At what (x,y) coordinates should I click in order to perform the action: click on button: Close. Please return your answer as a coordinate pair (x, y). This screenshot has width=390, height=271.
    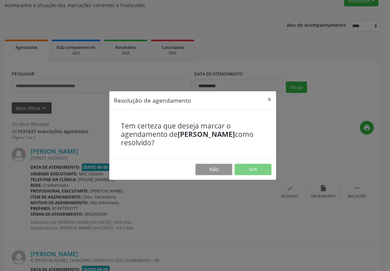
    Looking at the image, I should click on (270, 99).